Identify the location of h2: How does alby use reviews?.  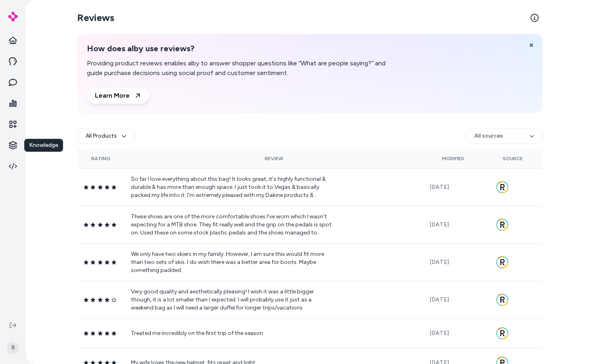
(242, 49).